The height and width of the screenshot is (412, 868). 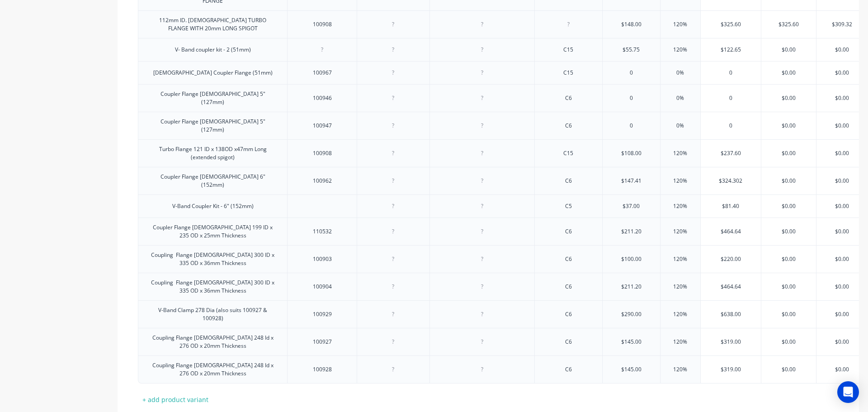 I want to click on div: V- Band coupler kit - 2 (51mm), so click(x=213, y=50).